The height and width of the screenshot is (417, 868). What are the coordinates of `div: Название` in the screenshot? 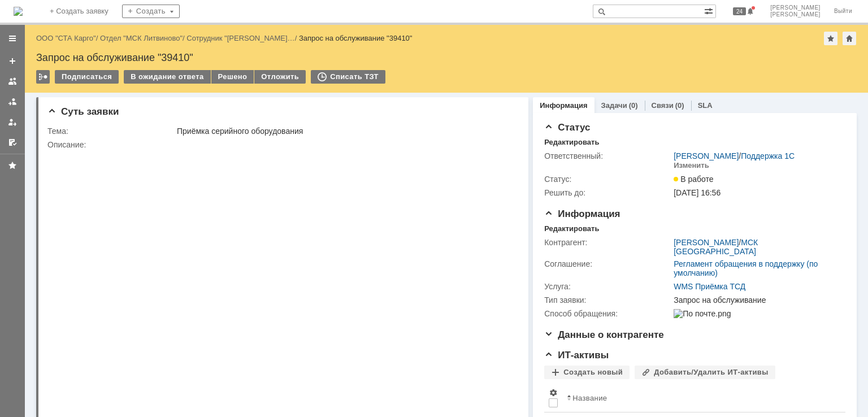 It's located at (590, 398).